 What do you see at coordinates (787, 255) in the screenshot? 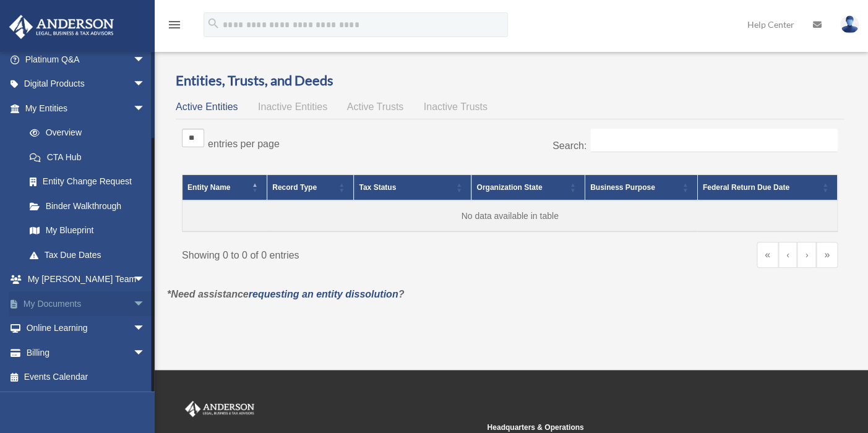
I see `a: Previous` at bounding box center [787, 255].